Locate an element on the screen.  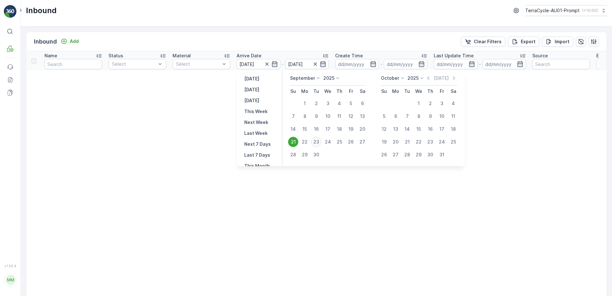
p: Select is located at coordinates (134, 64).